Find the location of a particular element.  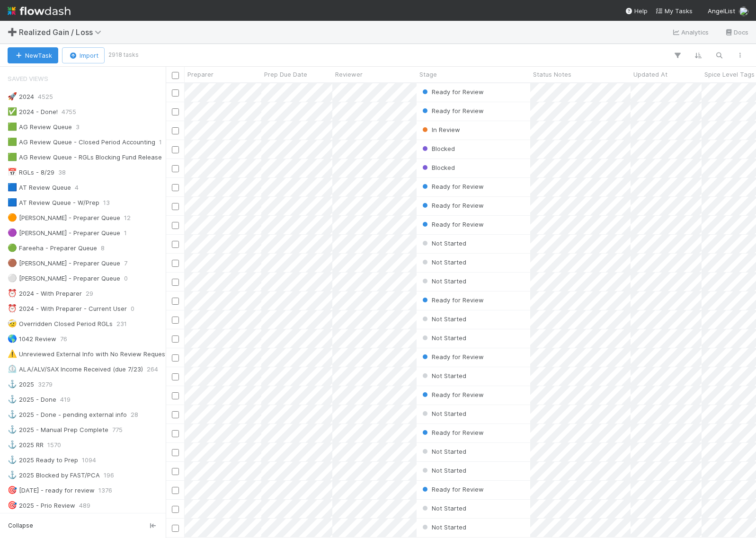

input: Toggle All Rows Selected is located at coordinates (175, 75).